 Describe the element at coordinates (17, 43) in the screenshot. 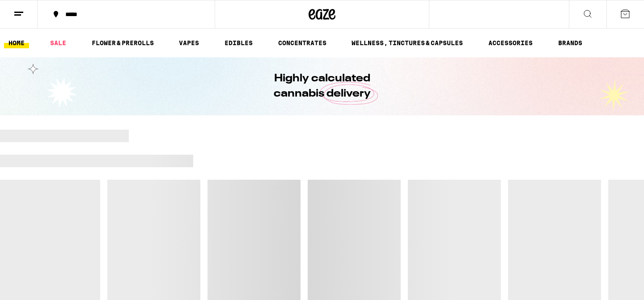

I see `a: HOME` at that location.